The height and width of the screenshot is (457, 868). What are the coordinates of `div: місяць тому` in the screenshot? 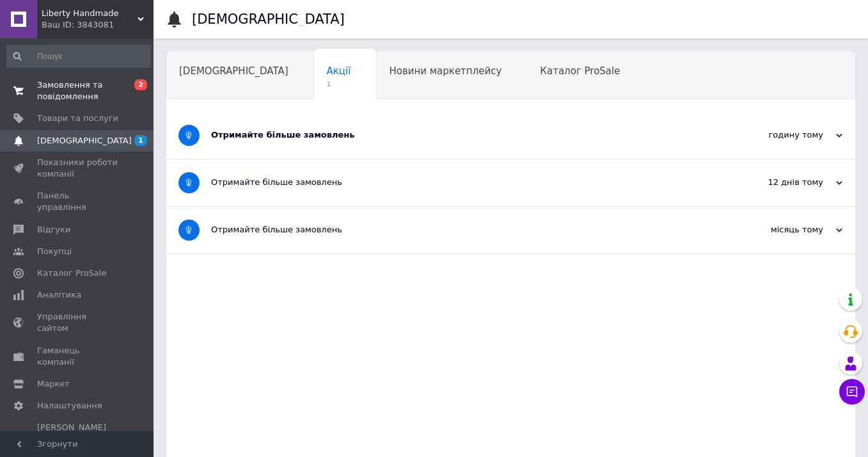 It's located at (779, 229).